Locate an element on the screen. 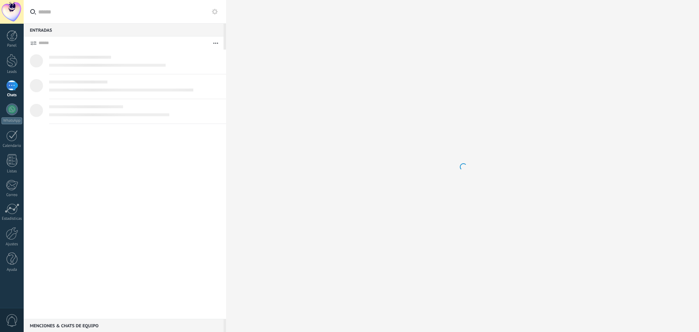 This screenshot has width=699, height=332. div: Chats is located at coordinates (12, 95).